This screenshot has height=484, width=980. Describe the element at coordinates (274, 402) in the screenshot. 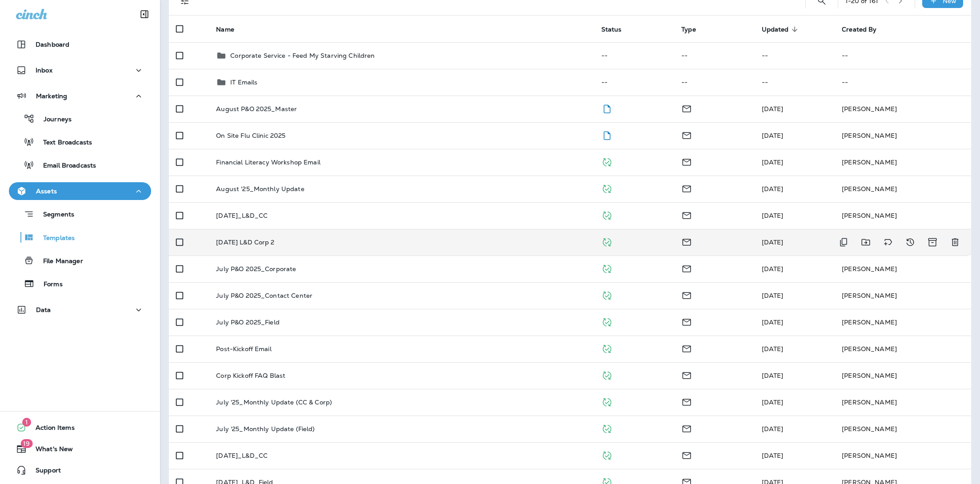

I see `p: July '25_Monthly Update (CC & Corp)` at that location.